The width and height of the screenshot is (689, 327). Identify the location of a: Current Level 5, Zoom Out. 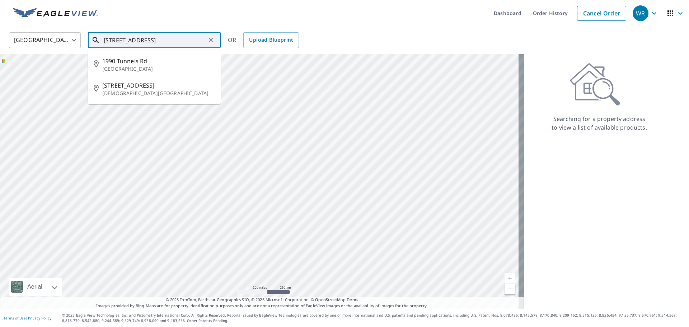
(510, 289).